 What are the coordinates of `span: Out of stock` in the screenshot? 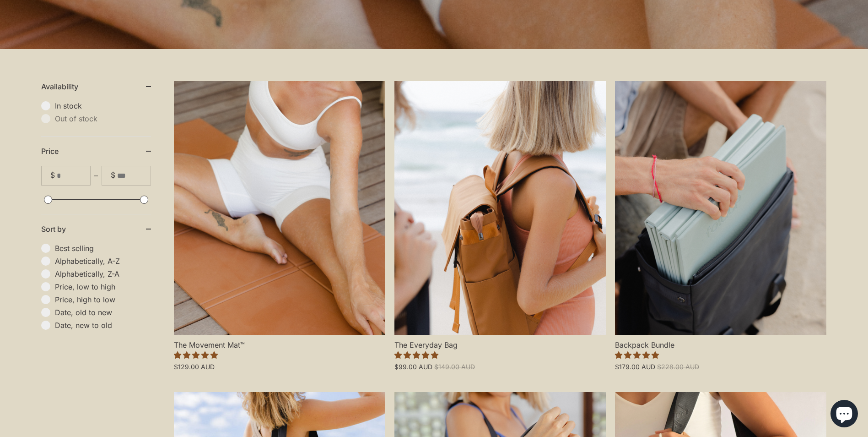 It's located at (103, 118).